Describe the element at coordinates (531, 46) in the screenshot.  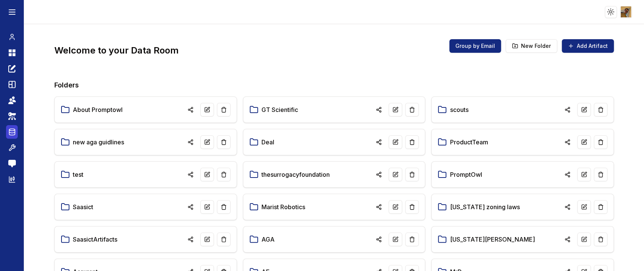
I see `button: New Folder` at that location.